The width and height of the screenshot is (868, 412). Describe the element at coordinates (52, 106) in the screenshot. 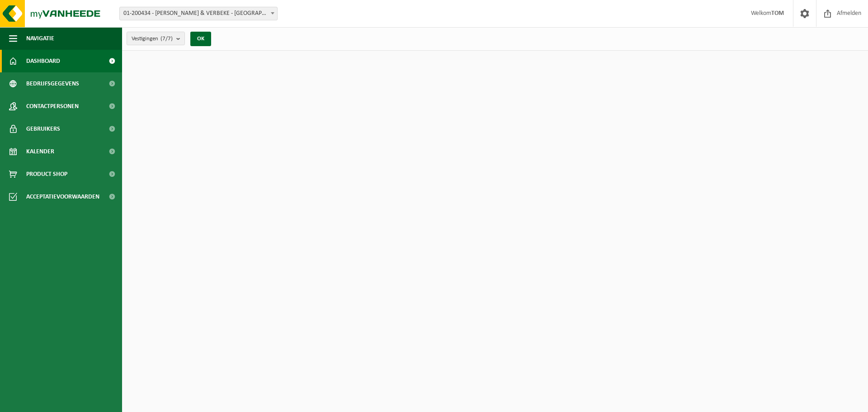

I see `span: Contactpersonen` at that location.